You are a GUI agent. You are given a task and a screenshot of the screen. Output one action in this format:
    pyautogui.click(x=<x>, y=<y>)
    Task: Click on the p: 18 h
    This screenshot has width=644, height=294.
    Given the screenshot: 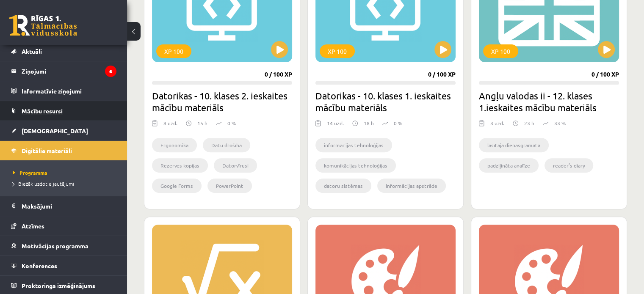 What is the action you would take?
    pyautogui.click(x=369, y=123)
    